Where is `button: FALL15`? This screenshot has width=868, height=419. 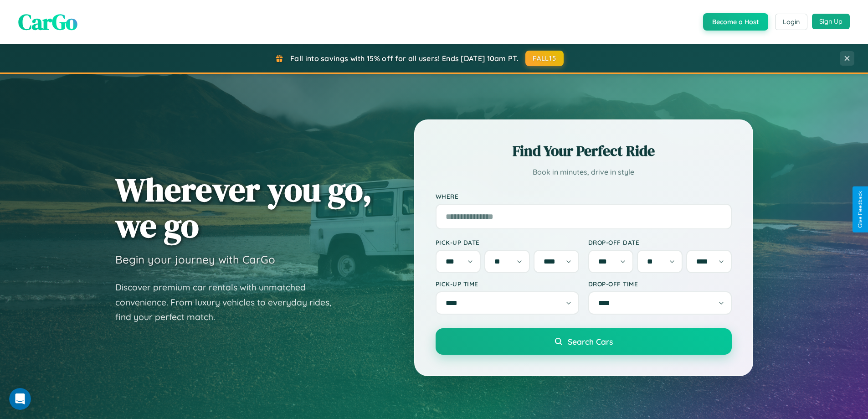
button: FALL15 is located at coordinates (544, 58).